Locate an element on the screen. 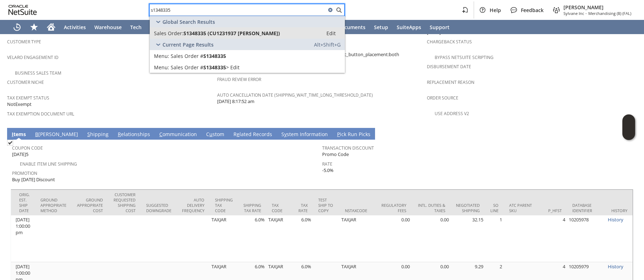  span: Sales Order: is located at coordinates (169, 33).